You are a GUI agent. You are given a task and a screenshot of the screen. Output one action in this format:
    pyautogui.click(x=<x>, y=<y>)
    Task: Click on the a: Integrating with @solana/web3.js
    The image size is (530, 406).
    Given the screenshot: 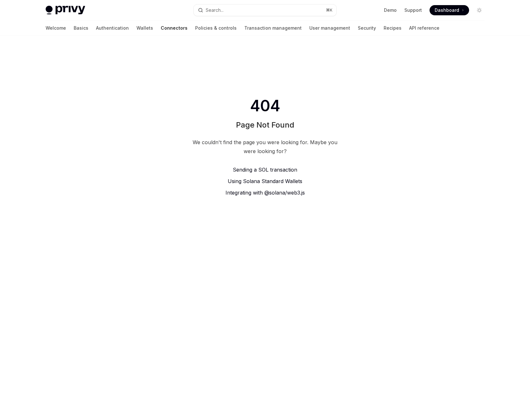 What is the action you would take?
    pyautogui.click(x=265, y=193)
    